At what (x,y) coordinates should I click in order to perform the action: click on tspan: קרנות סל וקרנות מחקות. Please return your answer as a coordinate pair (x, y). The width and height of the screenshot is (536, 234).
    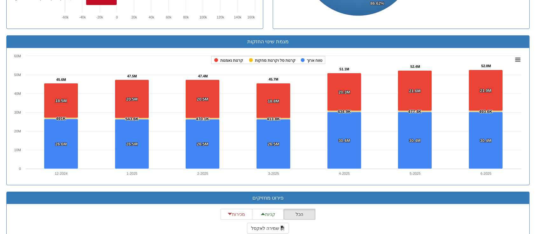
    Looking at the image, I should click on (275, 60).